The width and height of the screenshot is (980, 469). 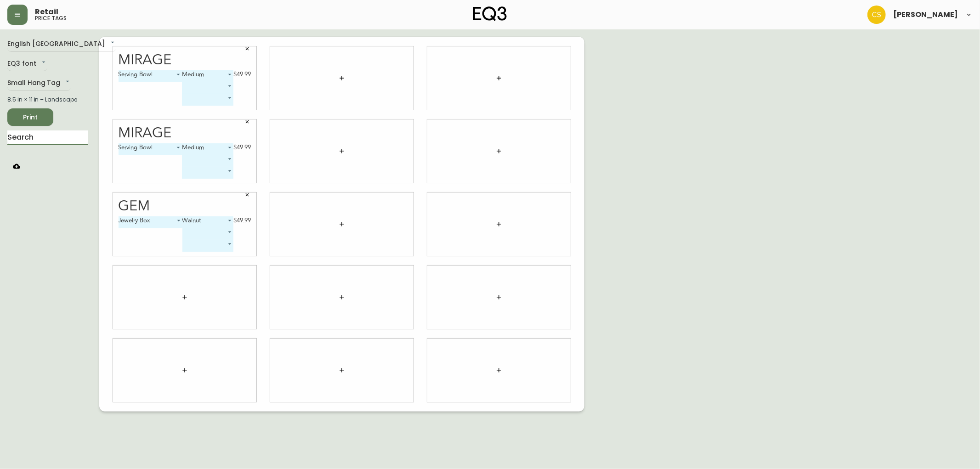 What do you see at coordinates (31, 117) in the screenshot?
I see `span: Print` at bounding box center [31, 117].